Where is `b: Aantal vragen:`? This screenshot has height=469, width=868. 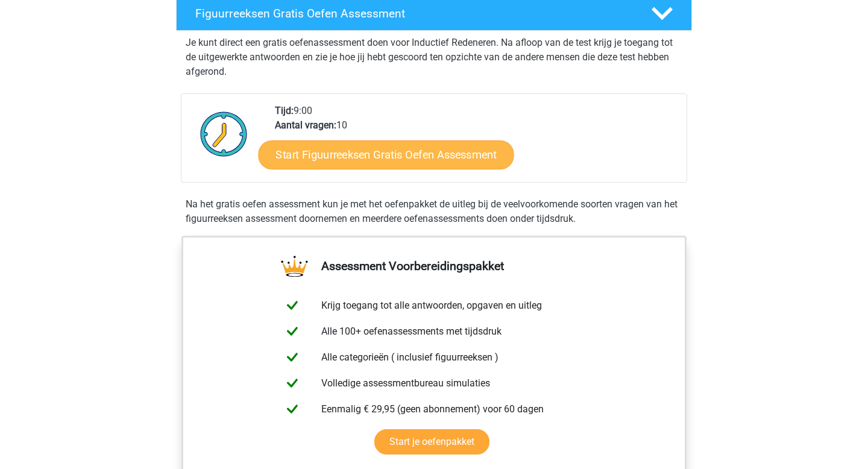 b: Aantal vragen: is located at coordinates (306, 124).